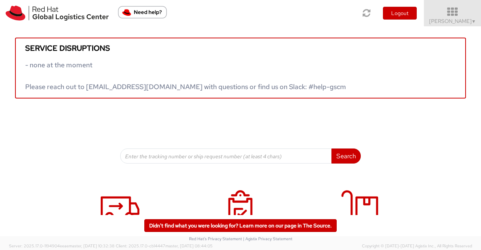 This screenshot has height=250, width=481. What do you see at coordinates (346, 156) in the screenshot?
I see `button: Search` at bounding box center [346, 156].